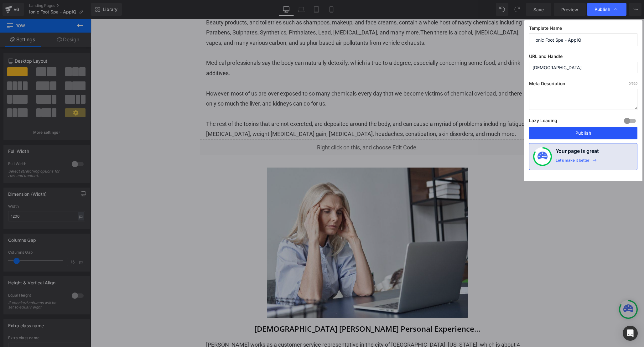 This screenshot has width=644, height=347. What do you see at coordinates (584, 85) in the screenshot?
I see `label: Meta Description` at bounding box center [584, 85].